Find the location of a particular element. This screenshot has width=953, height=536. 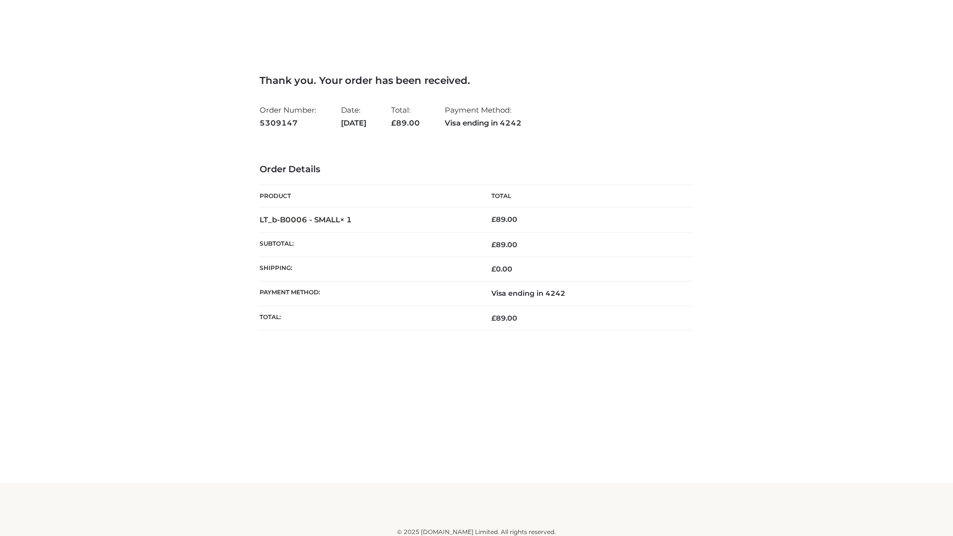

bdi: 0.00 is located at coordinates (502, 269).